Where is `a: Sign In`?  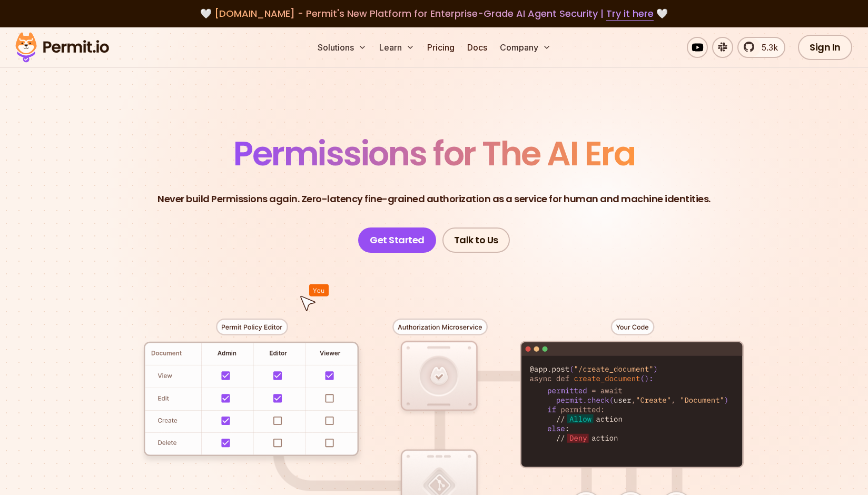 a: Sign In is located at coordinates (825, 47).